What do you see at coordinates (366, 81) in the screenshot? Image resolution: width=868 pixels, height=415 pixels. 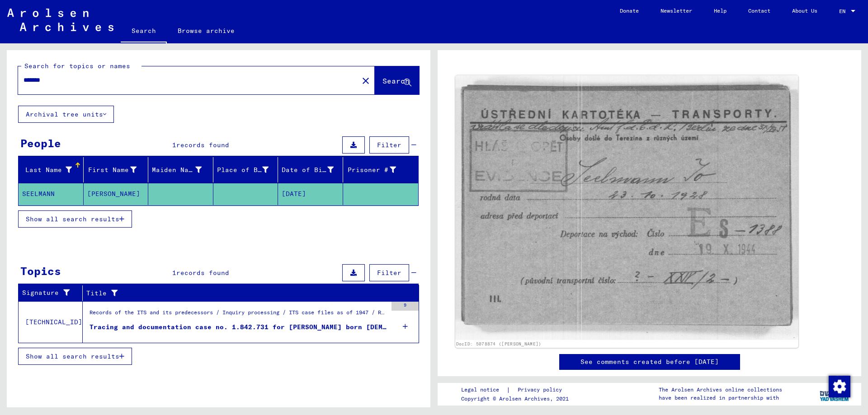 I see `mat-icon: close` at bounding box center [366, 81].